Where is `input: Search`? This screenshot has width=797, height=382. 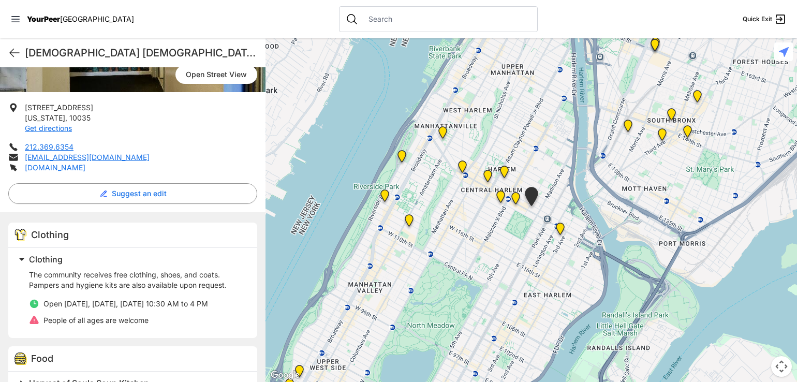 input: Search is located at coordinates (447, 19).